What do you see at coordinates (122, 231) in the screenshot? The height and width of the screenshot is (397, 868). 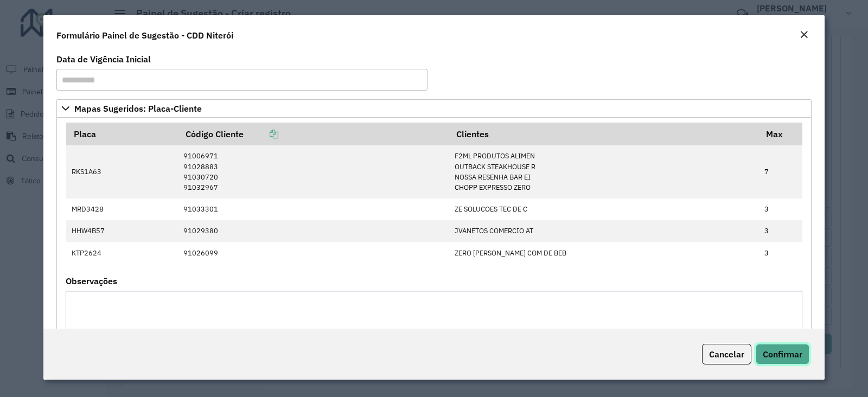 I see `td: HHW4B57` at bounding box center [122, 231].